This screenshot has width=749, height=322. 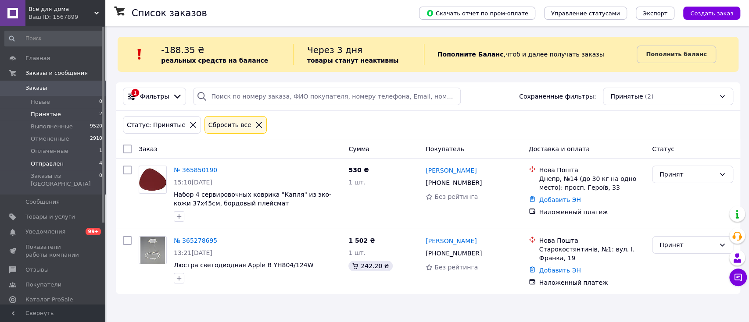 What do you see at coordinates (477, 13) in the screenshot?
I see `span: Скачать отчет по пром-оплате` at bounding box center [477, 13].